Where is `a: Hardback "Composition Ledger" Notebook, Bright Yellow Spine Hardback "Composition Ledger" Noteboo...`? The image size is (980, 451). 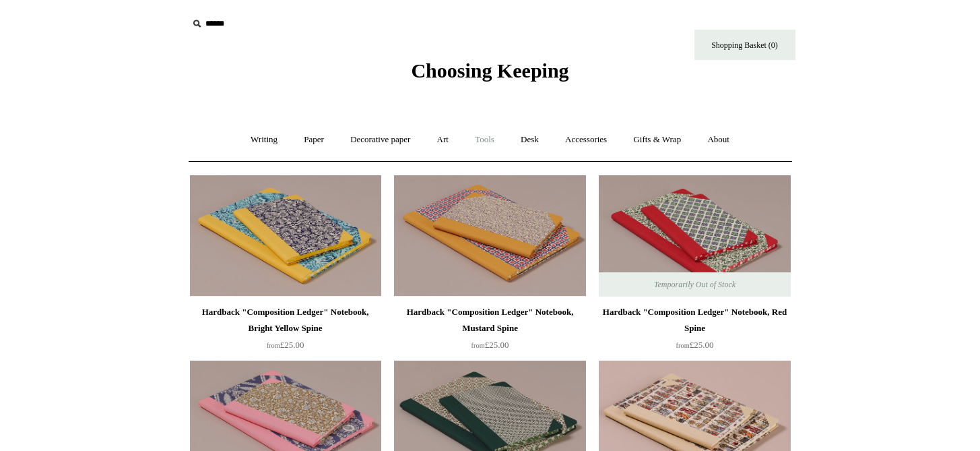 a: Hardback "Composition Ledger" Notebook, Bright Yellow Spine Hardback "Composition Ledger" Noteboo... is located at coordinates (285, 236).